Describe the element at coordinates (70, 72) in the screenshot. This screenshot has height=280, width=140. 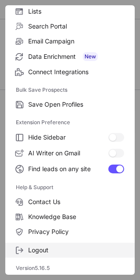
I see `label: Connect Integrations` at that location.